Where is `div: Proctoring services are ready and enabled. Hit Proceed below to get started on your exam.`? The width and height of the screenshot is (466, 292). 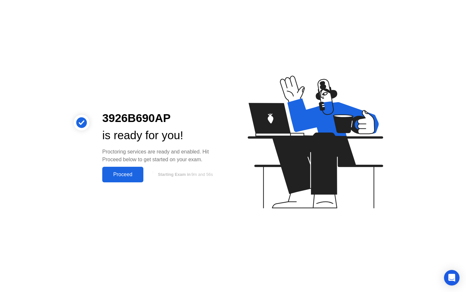
div: Proctoring services are ready and enabled. Hit Proceed below to get started on your exam. is located at coordinates (163, 155).